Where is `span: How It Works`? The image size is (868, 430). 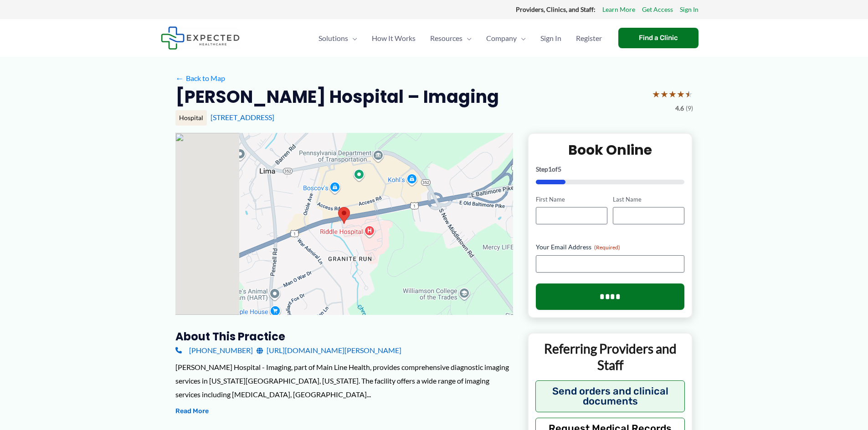
span: How It Works is located at coordinates (393, 38).